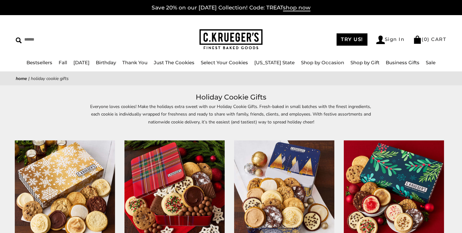 This screenshot has height=233, width=462. Describe the element at coordinates (224, 62) in the screenshot. I see `a: Select Your Cookies` at that location.